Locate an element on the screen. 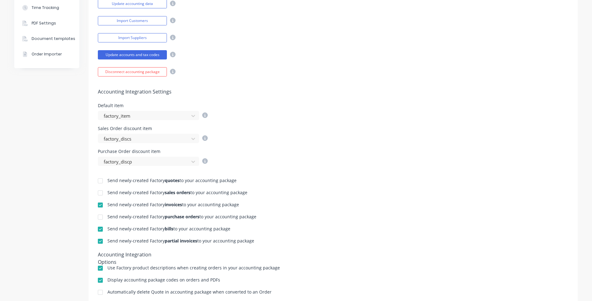 The width and height of the screenshot is (592, 301). div: Automatically delete Quote in accounting package when converted to an Order is located at coordinates (190, 292).